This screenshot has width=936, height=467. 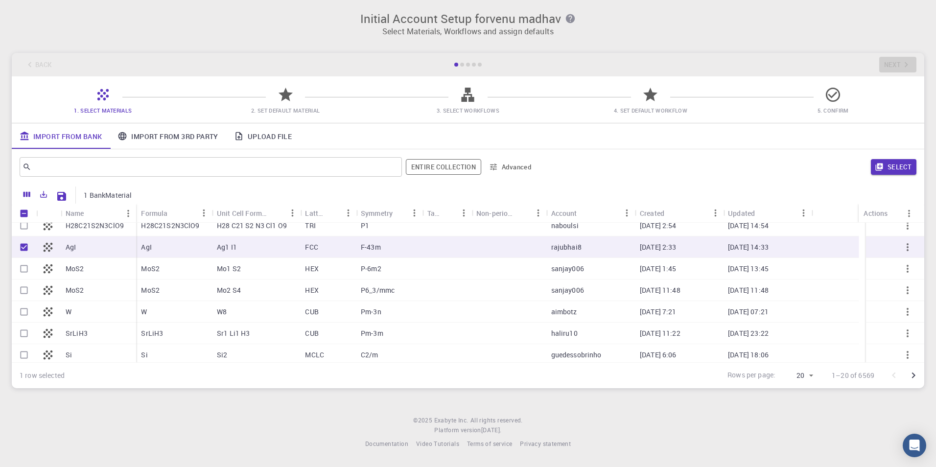 What do you see at coordinates (468, 110) in the screenshot?
I see `span: 3. Select Workflows` at bounding box center [468, 110].